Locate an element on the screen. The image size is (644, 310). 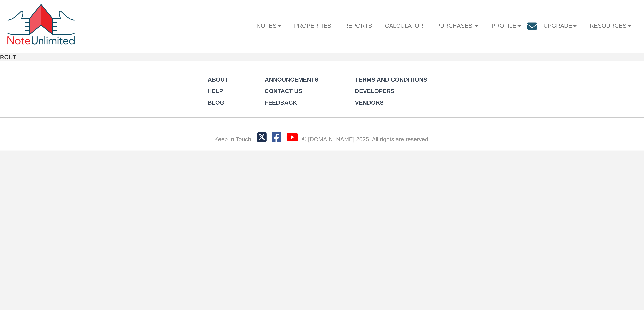
a: Developers is located at coordinates (375, 91).